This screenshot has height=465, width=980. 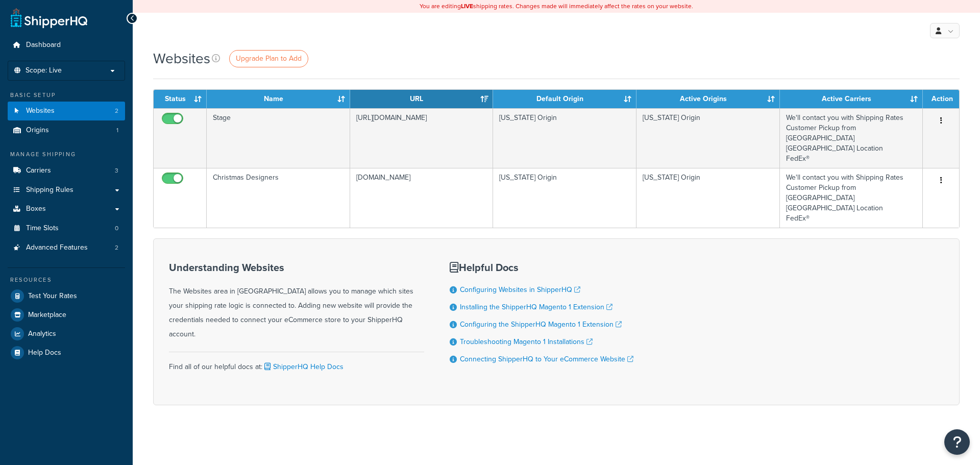 I want to click on li: Origins, so click(x=66, y=130).